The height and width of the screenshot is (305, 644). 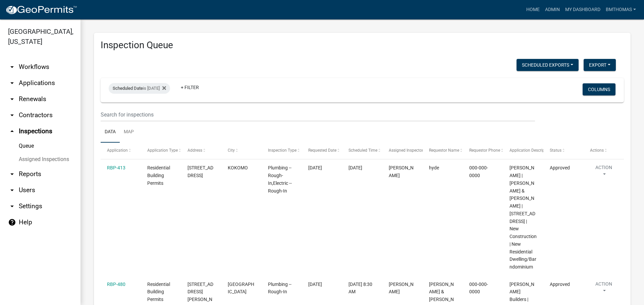 What do you see at coordinates (128, 88) in the screenshot?
I see `span: Scheduled Date` at bounding box center [128, 88].